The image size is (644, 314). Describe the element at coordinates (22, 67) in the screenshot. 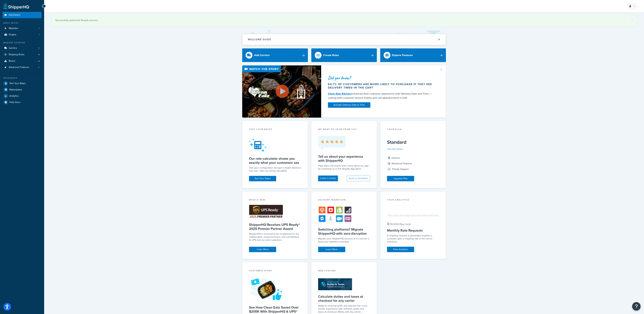

I see `a: Advanced Features2` at that location.